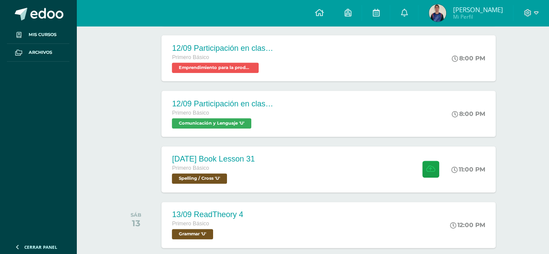 The image size is (549, 254). I want to click on a: Archivos, so click(38, 53).